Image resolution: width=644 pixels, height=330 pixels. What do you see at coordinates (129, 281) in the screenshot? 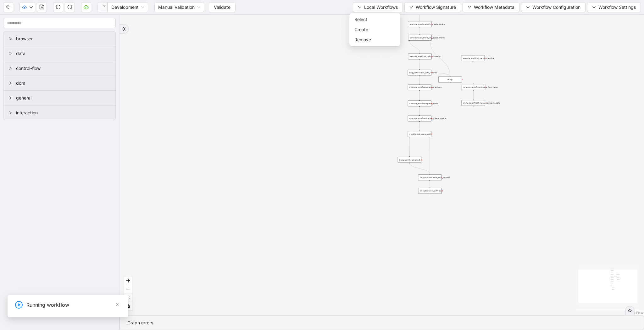
I see `button: zoom in` at bounding box center [129, 281].